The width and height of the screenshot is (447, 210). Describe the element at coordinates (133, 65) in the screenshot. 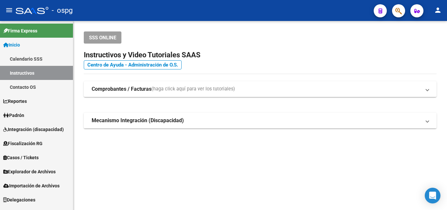

I see `a: Centro de Ayuda - Administración de O.S.` at that location.